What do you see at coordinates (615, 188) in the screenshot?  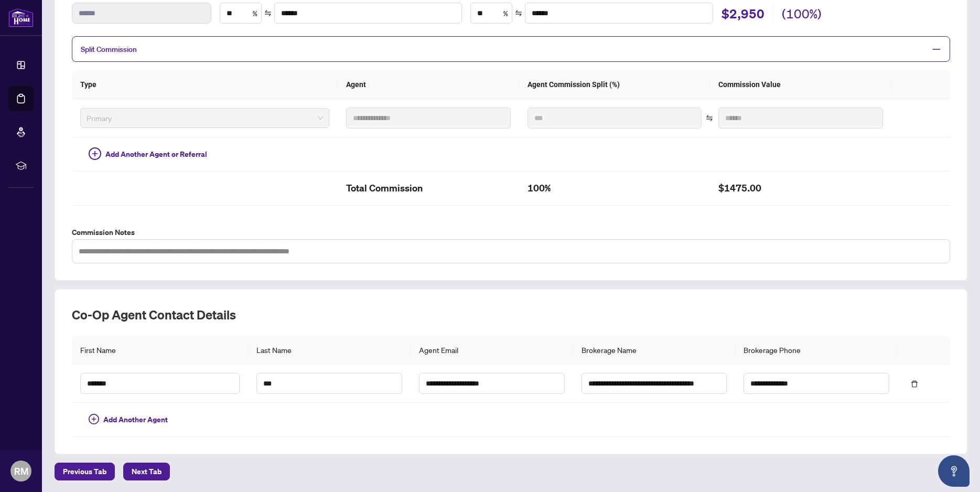 I see `h2: 100%` at bounding box center [615, 188].